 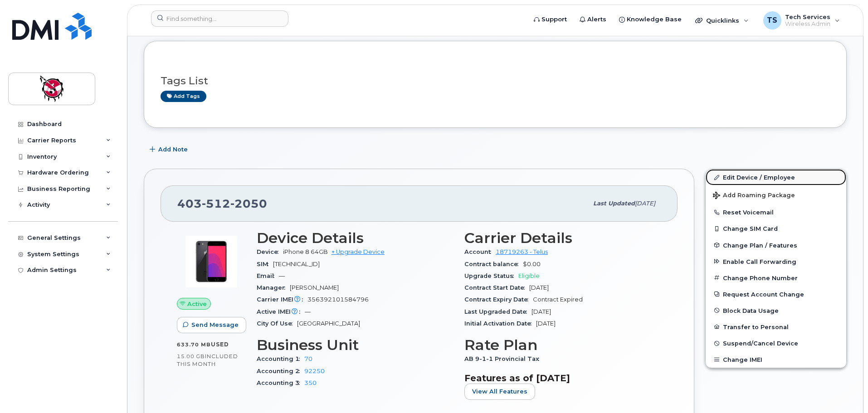 I want to click on span: 512, so click(x=216, y=204).